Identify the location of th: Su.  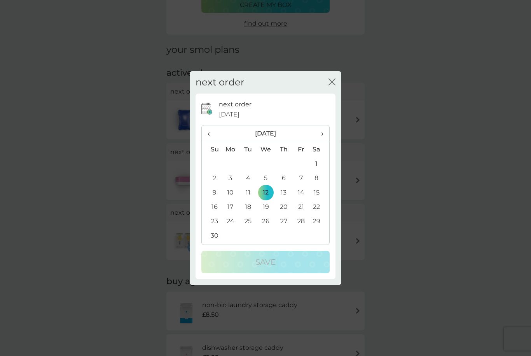
(211, 150).